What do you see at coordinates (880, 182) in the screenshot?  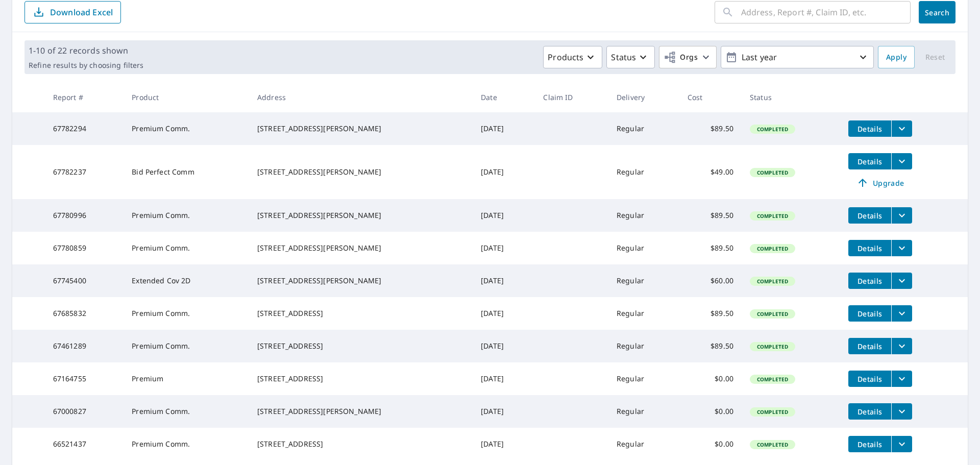 I see `span: Upgrade` at bounding box center [880, 182].